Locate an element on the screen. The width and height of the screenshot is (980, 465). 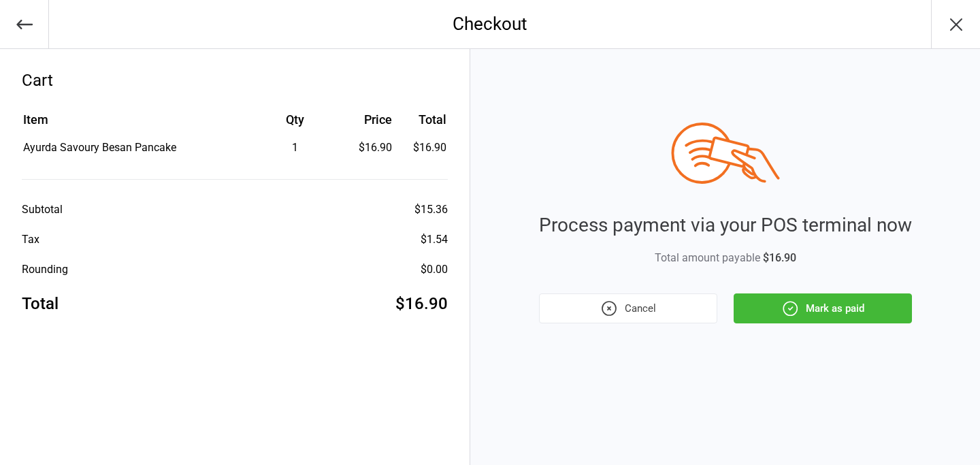
button: Cancel is located at coordinates (628, 308).